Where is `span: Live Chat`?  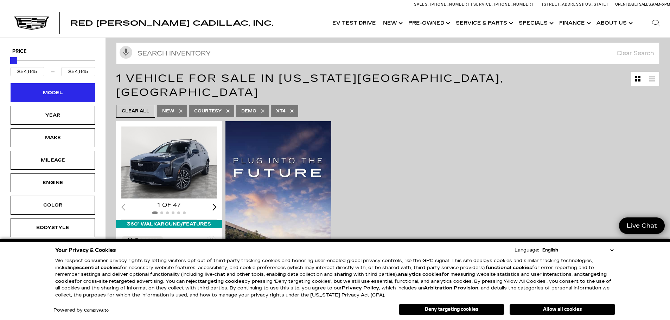
span: Live Chat is located at coordinates (642, 226).